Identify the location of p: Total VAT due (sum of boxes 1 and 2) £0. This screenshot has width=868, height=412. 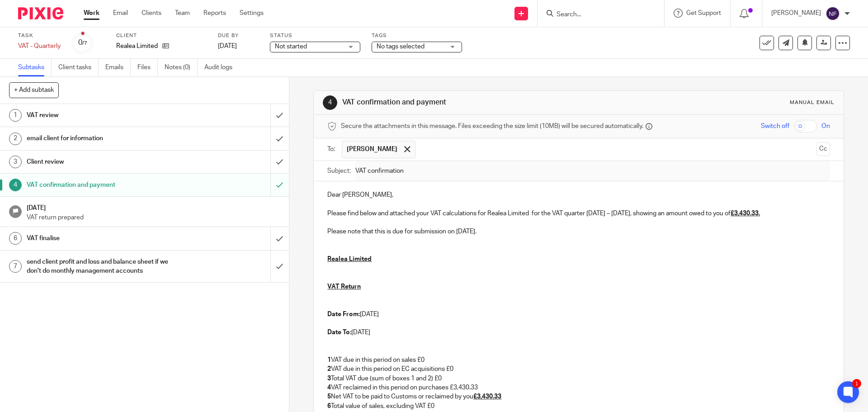
(578, 378).